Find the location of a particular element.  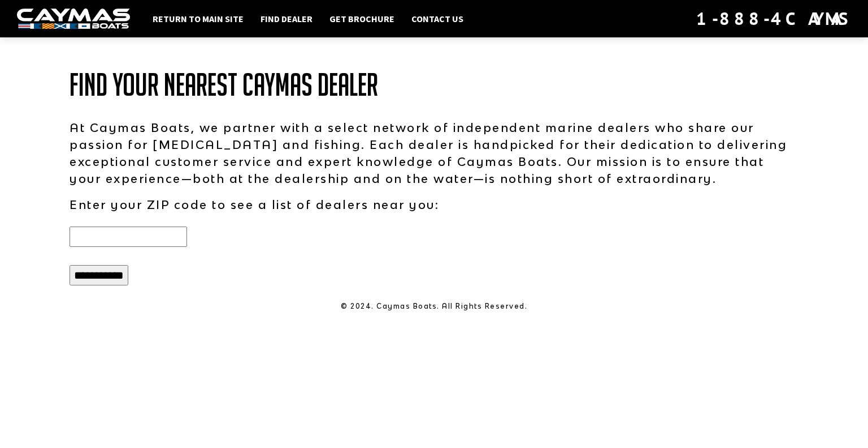

h1: Find Your Nearest Caymas Dealer is located at coordinates (434, 85).